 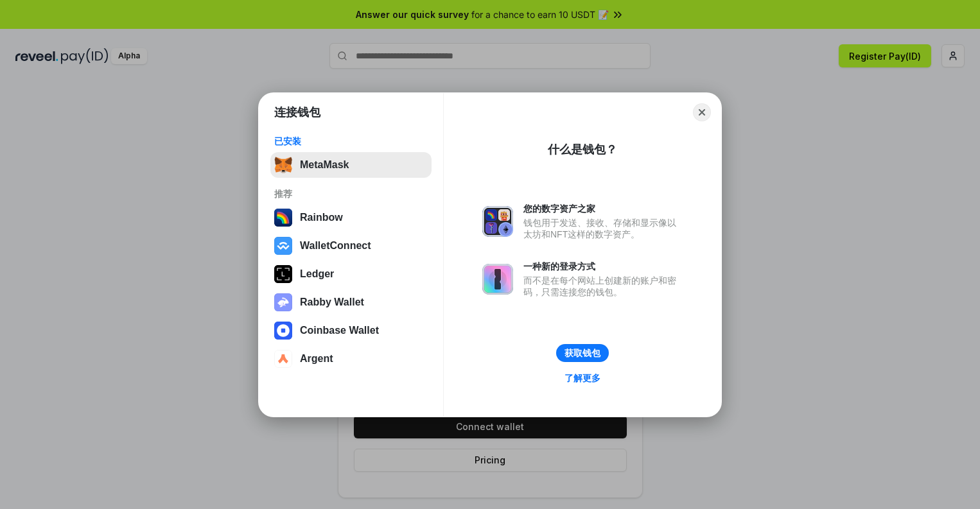 What do you see at coordinates (351, 330) in the screenshot?
I see `button: Coinbase Wallet` at bounding box center [351, 330].